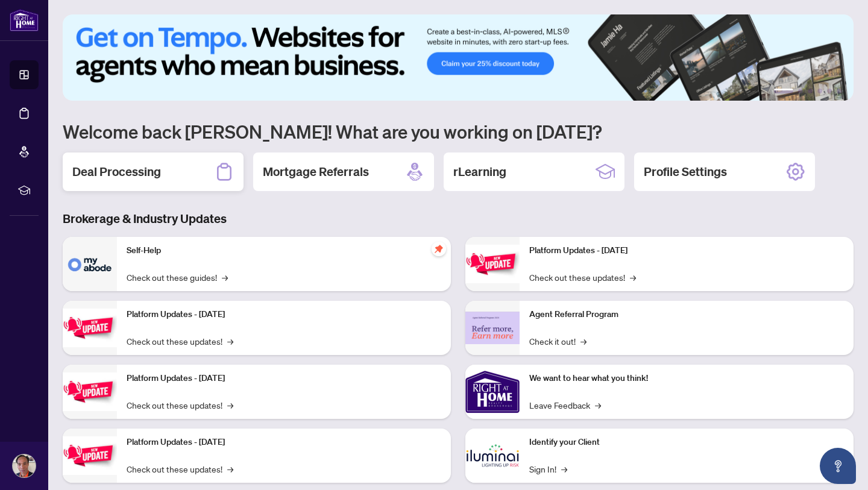  What do you see at coordinates (90, 455) in the screenshot?
I see `img: Platform Updates - July 8, 2025` at bounding box center [90, 455].